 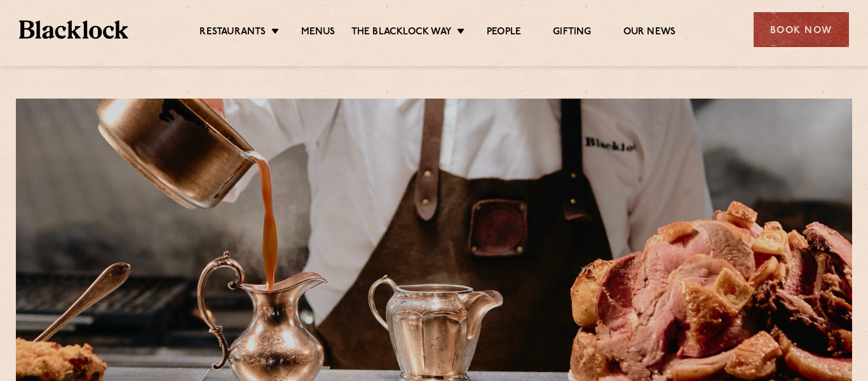 What do you see at coordinates (504, 33) in the screenshot?
I see `a: People` at bounding box center [504, 33].